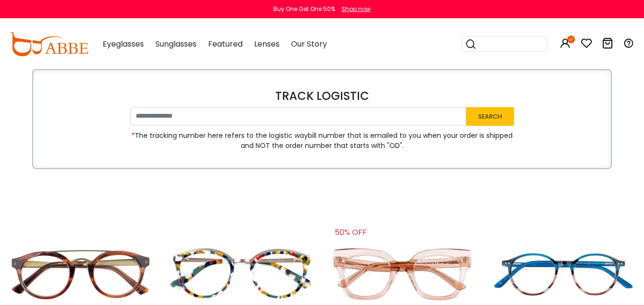 This screenshot has height=305, width=644. Describe the element at coordinates (123, 44) in the screenshot. I see `span: Eyeglasses` at that location.